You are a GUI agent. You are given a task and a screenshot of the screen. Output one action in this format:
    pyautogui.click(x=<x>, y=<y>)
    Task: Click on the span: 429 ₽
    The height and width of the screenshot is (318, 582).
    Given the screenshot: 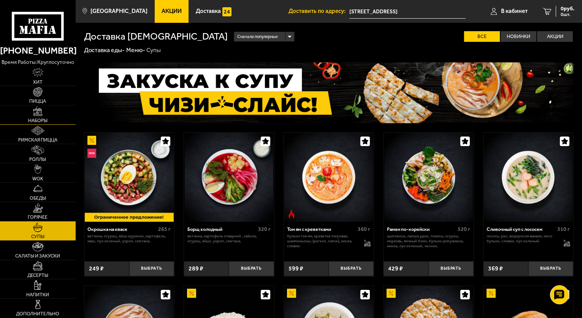 What is the action you would take?
    pyautogui.click(x=395, y=268)
    